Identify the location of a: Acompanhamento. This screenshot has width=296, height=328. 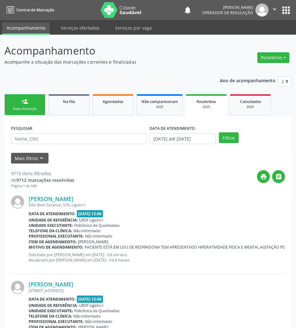
(26, 28).